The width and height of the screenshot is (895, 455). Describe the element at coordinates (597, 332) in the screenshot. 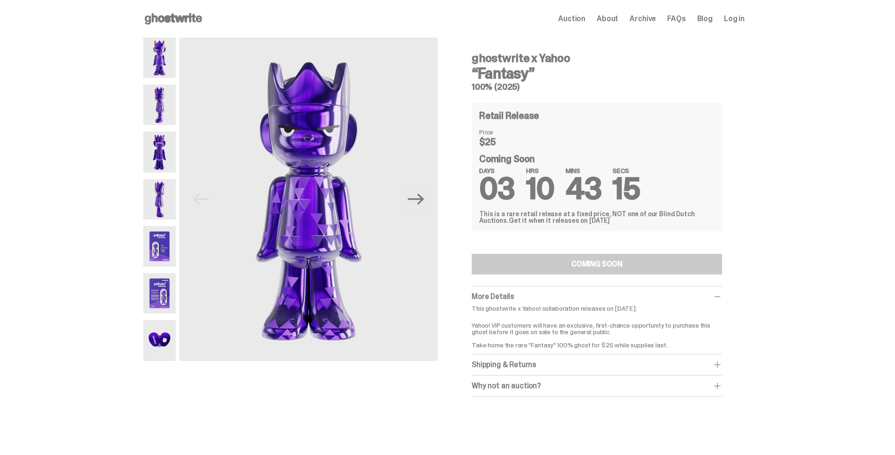

I see `p: Yahoo! VIP customers will have an exclusive, first-chance opportunity to purchase this ghost befo...` at that location.